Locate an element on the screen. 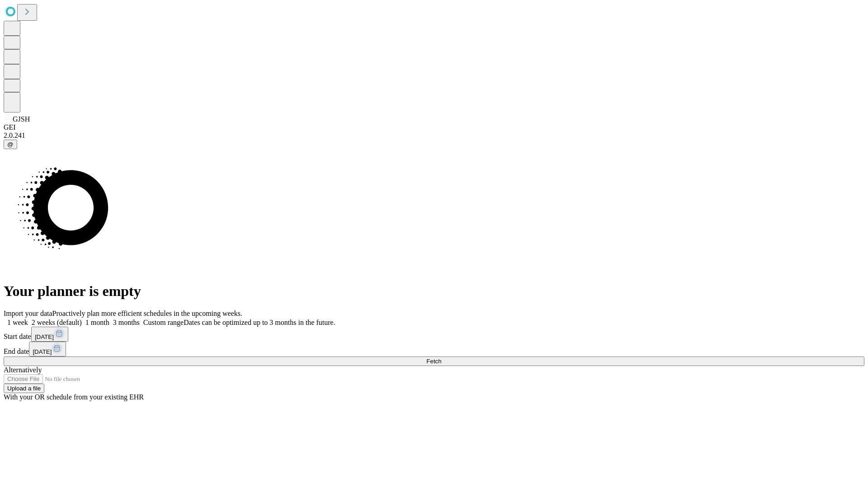  span: Import your data is located at coordinates (28, 314).